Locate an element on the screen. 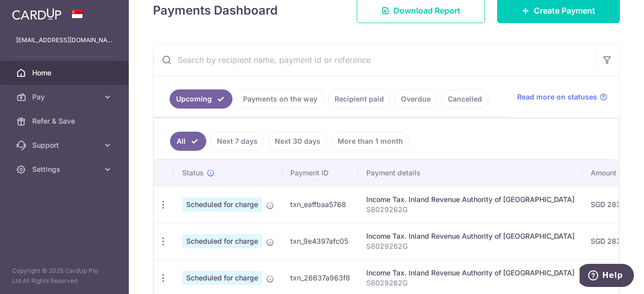  a: Next 7 days is located at coordinates (237, 141).